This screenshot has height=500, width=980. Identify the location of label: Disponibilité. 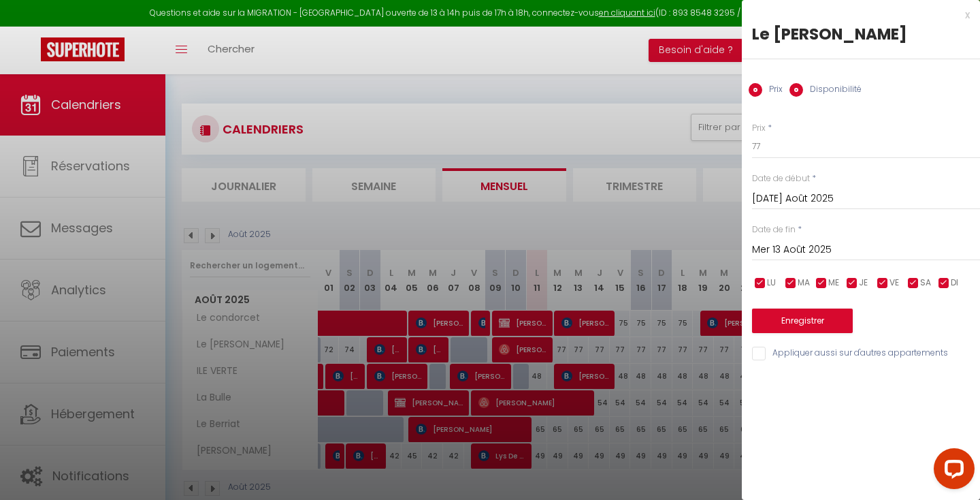
(832, 91).